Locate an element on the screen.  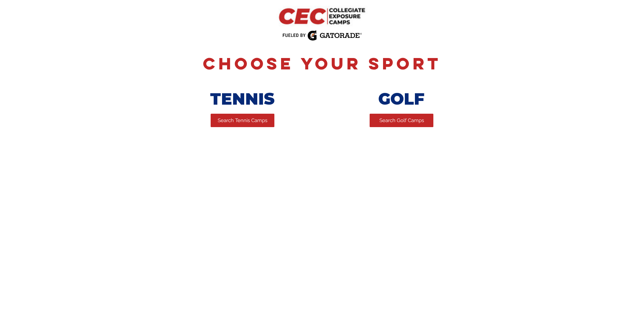
span: Choose Your Sport is located at coordinates (322, 63).